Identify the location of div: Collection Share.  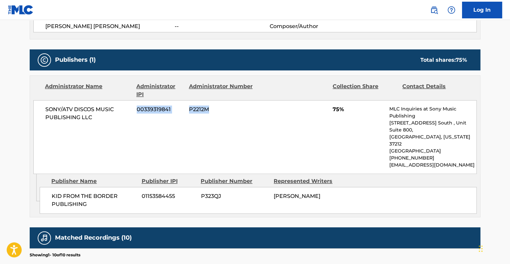
(365, 90).